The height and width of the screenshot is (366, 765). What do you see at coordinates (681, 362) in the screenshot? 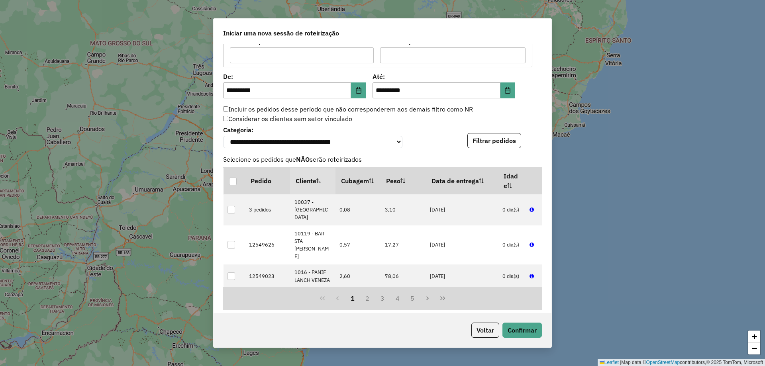
I see `div: Map data © contributors,© 2025 TomTom, Microsoft` at bounding box center [681, 362].